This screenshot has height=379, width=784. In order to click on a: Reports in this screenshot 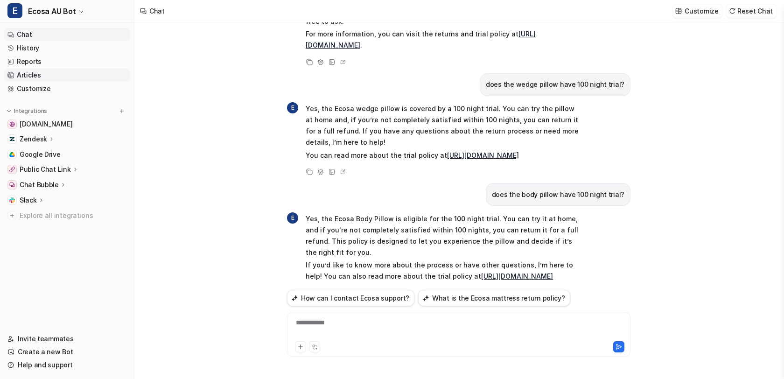, I will do `click(67, 62)`.